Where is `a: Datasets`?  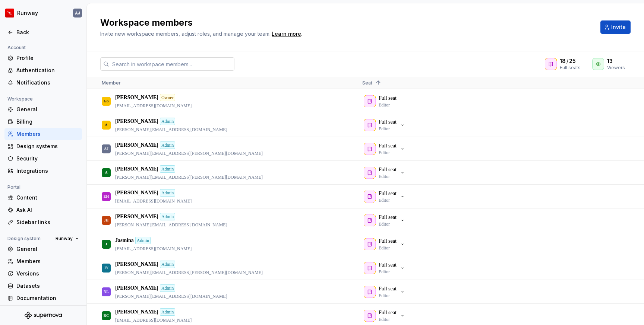 a: Datasets is located at coordinates (43, 286).